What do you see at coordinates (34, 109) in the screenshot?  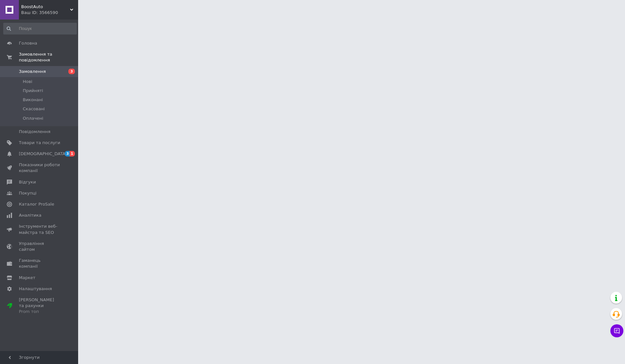 I see `span: Скасовані` at bounding box center [34, 109].